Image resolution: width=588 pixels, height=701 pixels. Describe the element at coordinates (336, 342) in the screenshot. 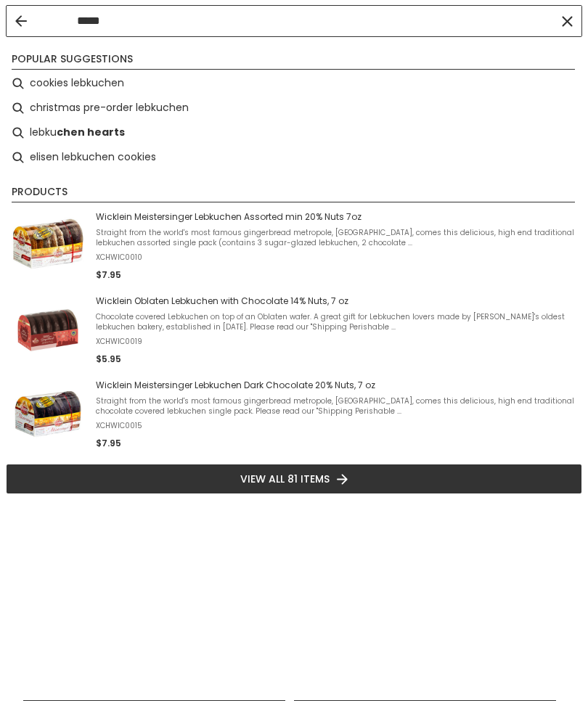

I see `span: XCHWIC0019` at that location.